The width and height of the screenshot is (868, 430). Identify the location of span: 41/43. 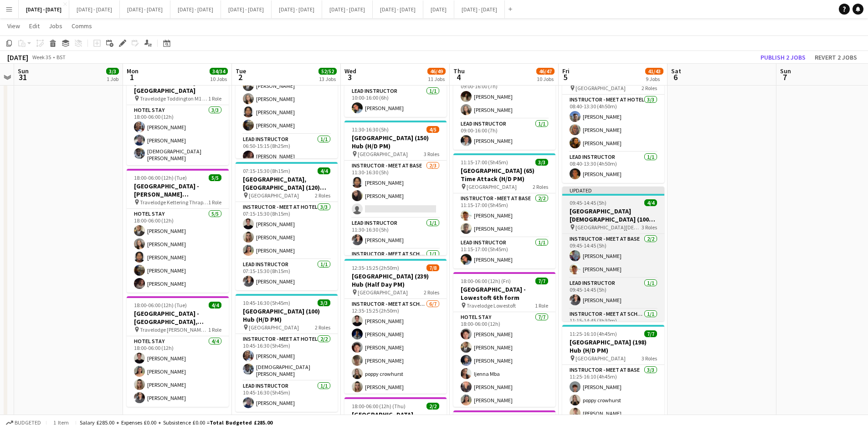
(654, 72).